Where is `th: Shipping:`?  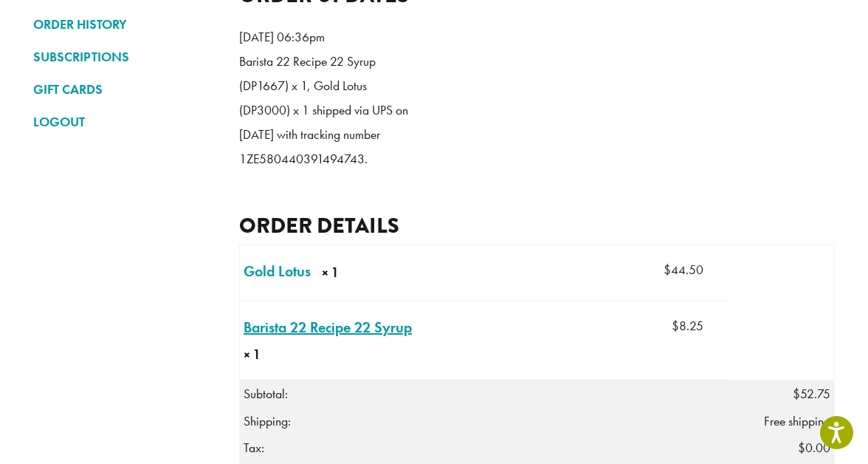 th: Shipping: is located at coordinates (484, 421).